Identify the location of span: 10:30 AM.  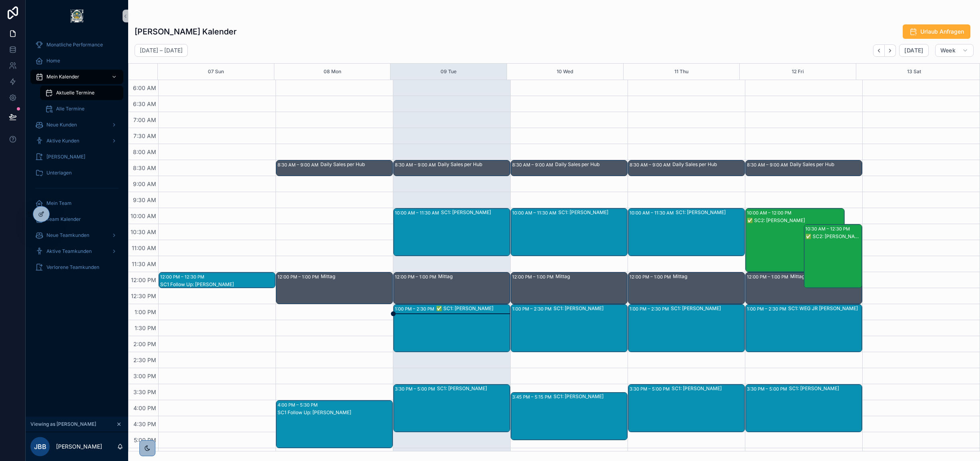
(143, 232).